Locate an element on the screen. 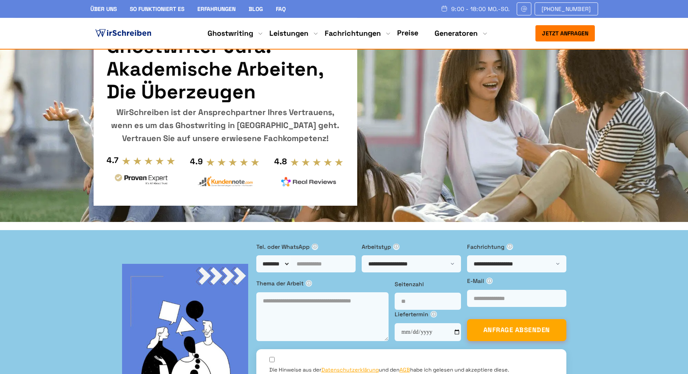  span: 9:00 - 18:00 Mo.-So. is located at coordinates (481, 9).